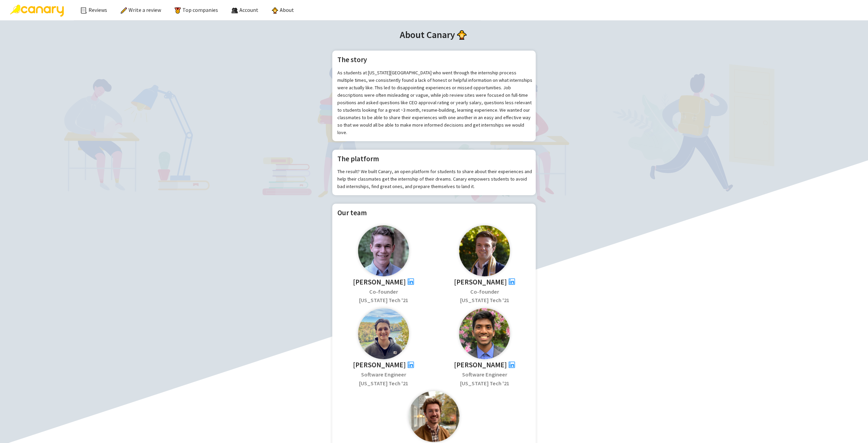  Describe the element at coordinates (37, 11) in the screenshot. I see `img: Canary Logo` at that location.